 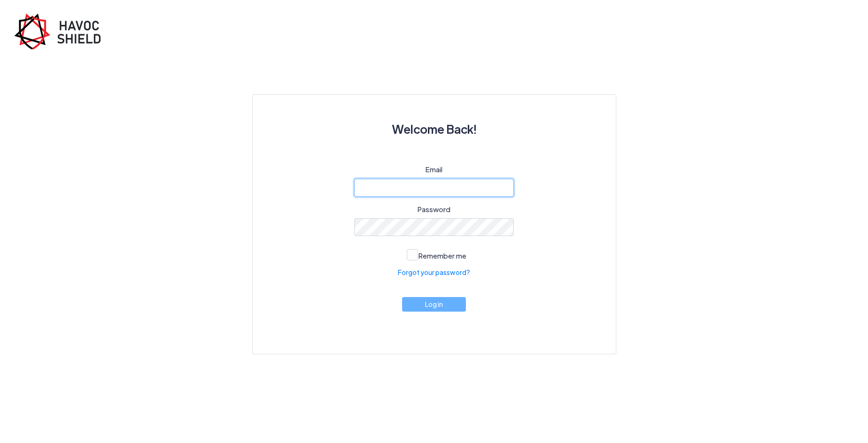 What do you see at coordinates (787, 392) in the screenshot?
I see `div: Chat Widget` at bounding box center [787, 392].